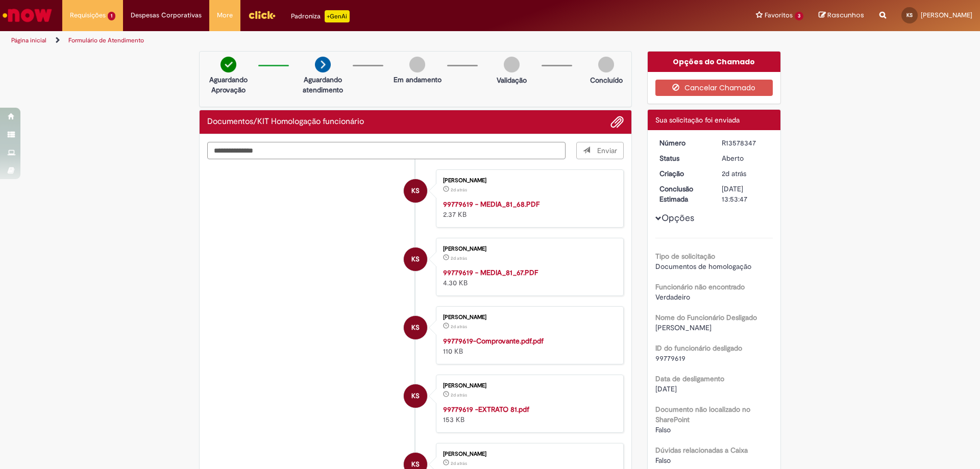  I want to click on a: 99779619 - MEDIA_81_68.PDF, so click(491, 204).